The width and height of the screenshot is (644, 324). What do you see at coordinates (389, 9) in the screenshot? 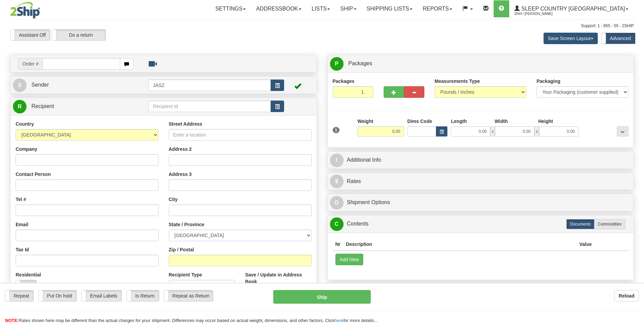
I see `a: Shipping lists` at bounding box center [389, 9].